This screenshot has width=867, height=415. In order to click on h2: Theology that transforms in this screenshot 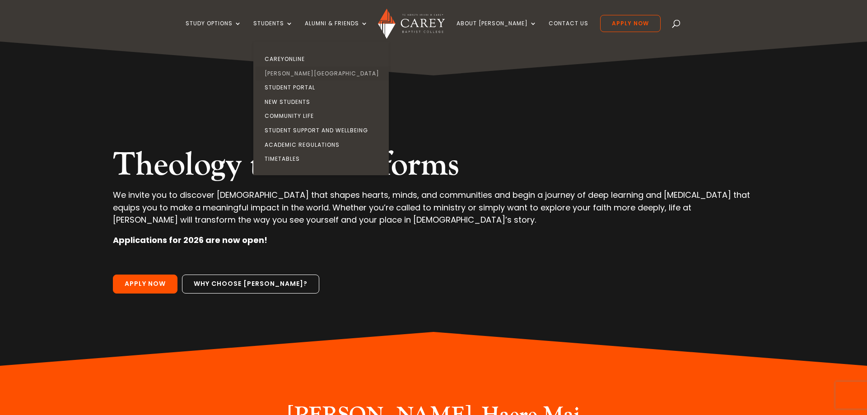, I will do `click(433, 167)`.